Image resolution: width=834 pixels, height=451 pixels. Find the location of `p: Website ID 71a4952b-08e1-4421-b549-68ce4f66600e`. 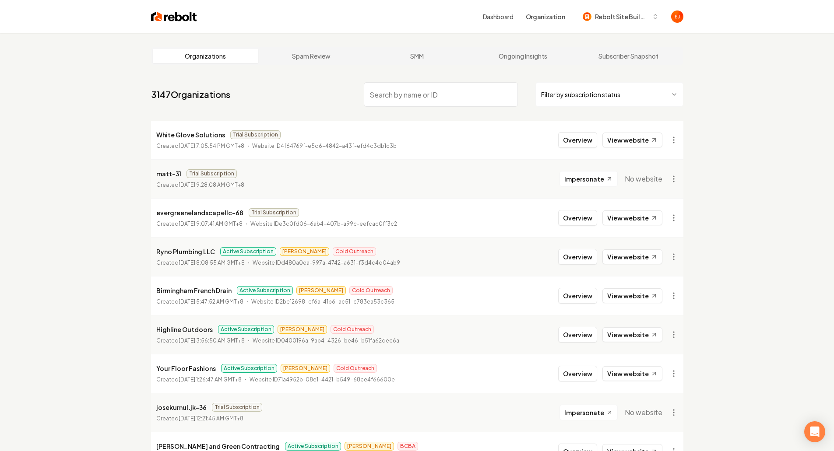

p: Website ID 71a4952b-08e1-4421-b549-68ce4f66600e is located at coordinates (322, 380).